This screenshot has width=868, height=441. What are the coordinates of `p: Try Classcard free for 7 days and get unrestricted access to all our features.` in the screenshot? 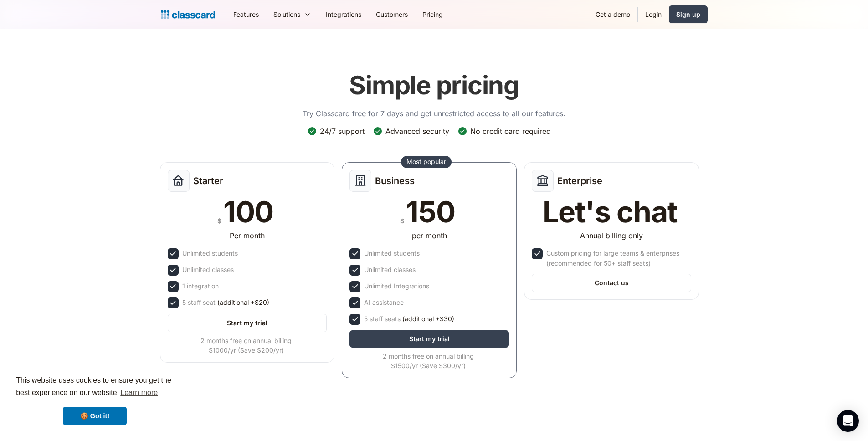 It's located at (434, 113).